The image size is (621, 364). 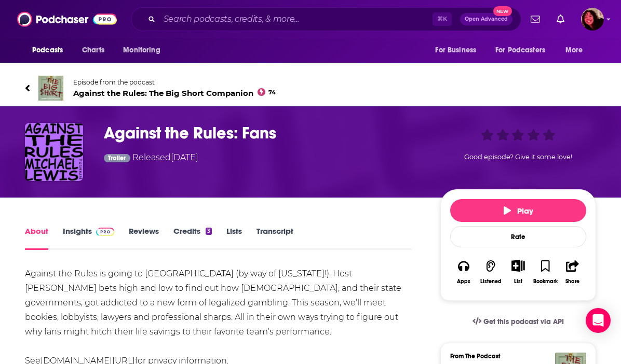 What do you see at coordinates (47, 50) in the screenshot?
I see `span: Podcasts` at bounding box center [47, 50].